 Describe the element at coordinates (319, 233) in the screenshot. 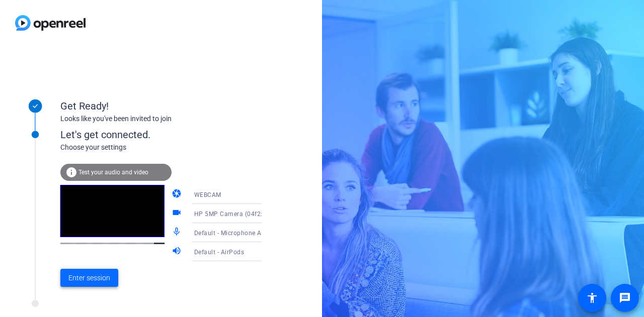

I see `span: Default - Microphone Array (Intel® Smart Sound Technology for Digital Microphones)` at that location.